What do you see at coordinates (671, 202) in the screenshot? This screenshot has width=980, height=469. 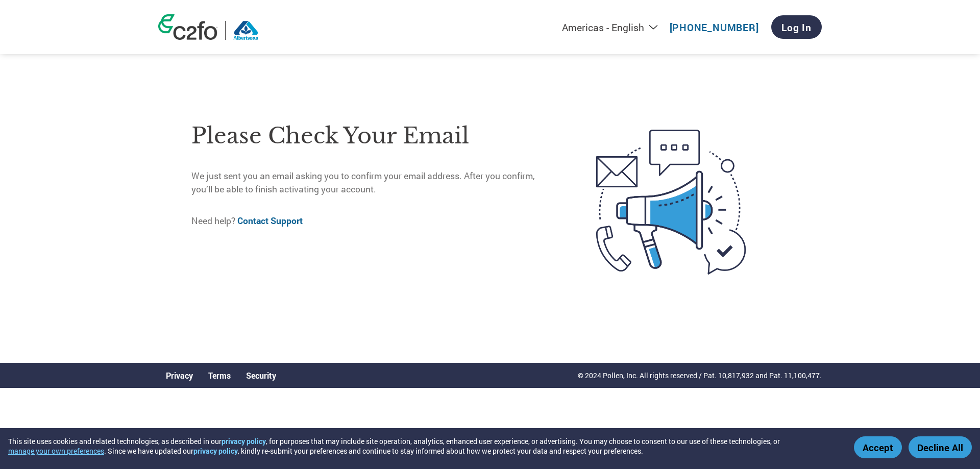 I see `img: open-email` at bounding box center [671, 202].